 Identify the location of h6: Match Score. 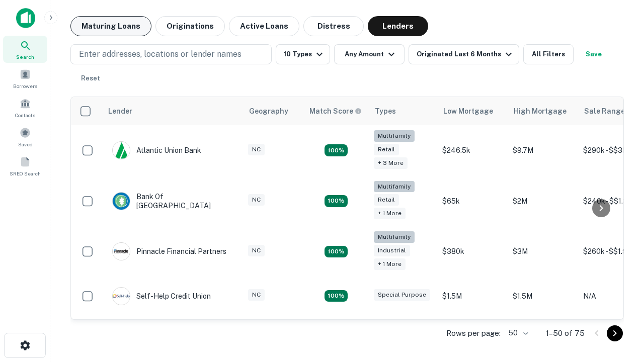
(335, 111).